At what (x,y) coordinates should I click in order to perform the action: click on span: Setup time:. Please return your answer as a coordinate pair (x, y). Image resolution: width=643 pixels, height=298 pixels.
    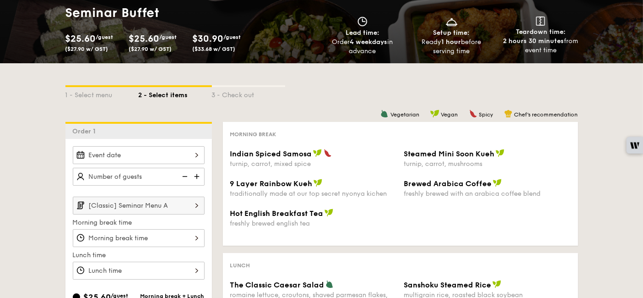
    Looking at the image, I should click on (452, 32).